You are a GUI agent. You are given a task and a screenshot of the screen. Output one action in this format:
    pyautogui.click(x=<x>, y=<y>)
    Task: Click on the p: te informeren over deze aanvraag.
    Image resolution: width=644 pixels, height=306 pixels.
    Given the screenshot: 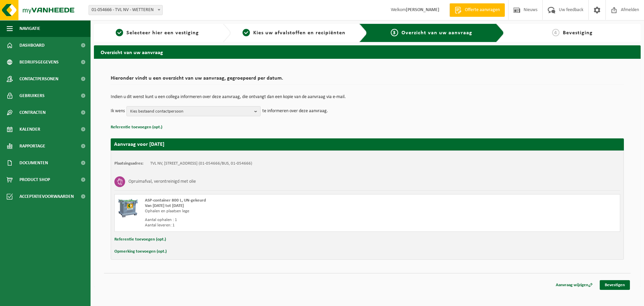 What is the action you would take?
    pyautogui.click(x=296, y=111)
    